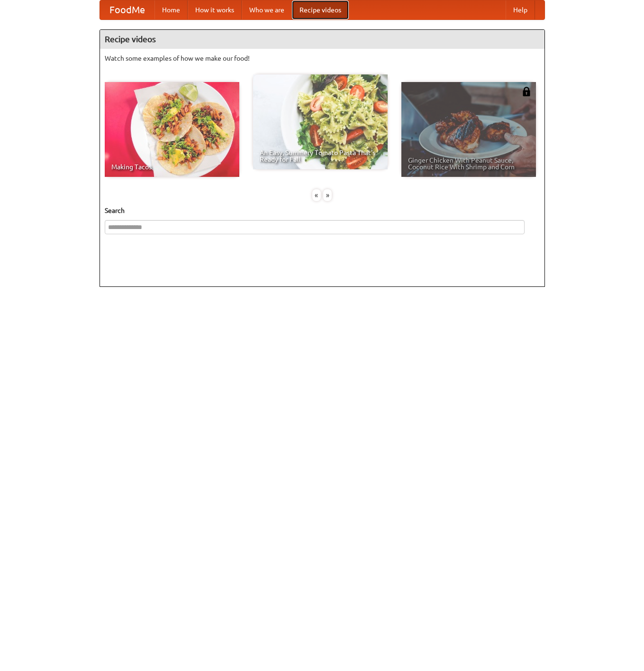  Describe the element at coordinates (322, 211) in the screenshot. I see `h5: Search` at that location.